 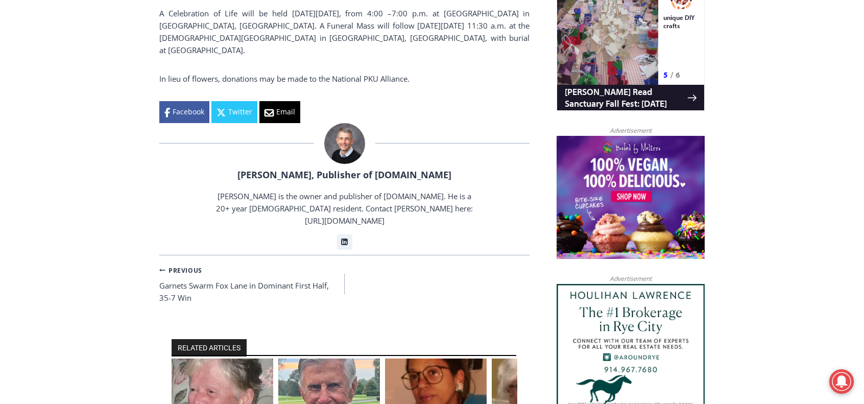 What do you see at coordinates (344, 284) in the screenshot?
I see `nav: Posts` at bounding box center [344, 284].